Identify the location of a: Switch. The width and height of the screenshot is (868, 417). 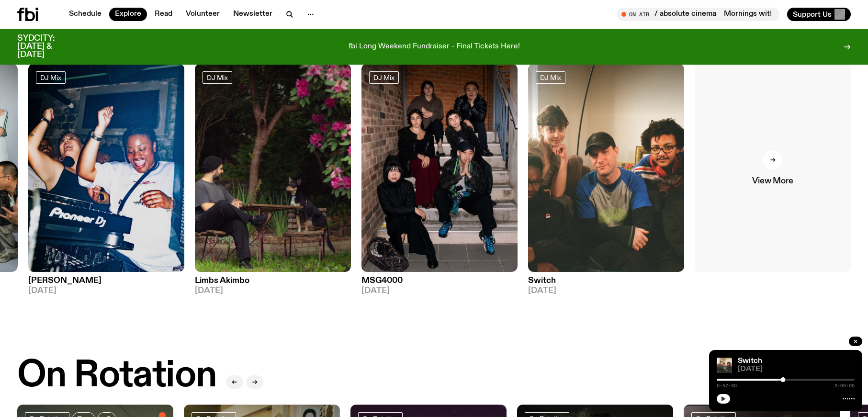
(750, 361).